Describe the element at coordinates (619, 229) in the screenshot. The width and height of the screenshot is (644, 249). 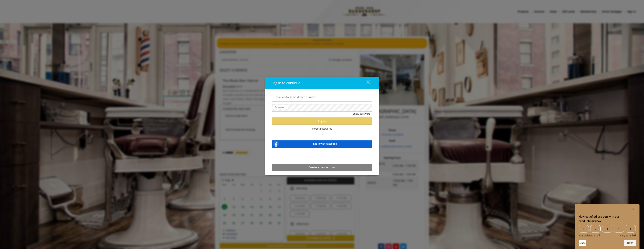
I see `span: 4` at that location.